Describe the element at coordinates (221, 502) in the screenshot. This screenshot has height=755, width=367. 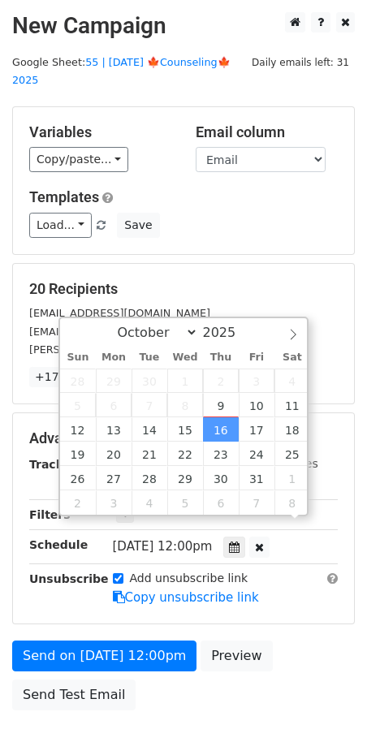
I see `span: November 6, 2025` at that location.